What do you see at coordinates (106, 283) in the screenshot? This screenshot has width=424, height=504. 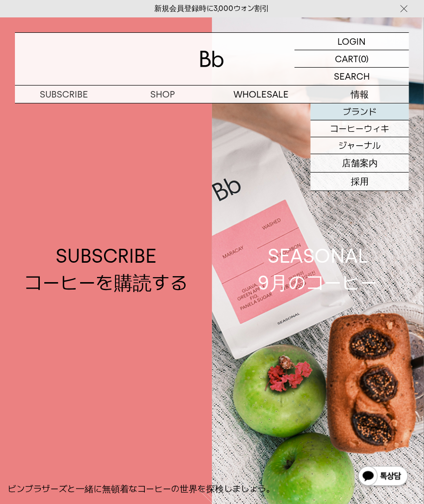 I see `font: コーヒーを購読する` at bounding box center [106, 283].